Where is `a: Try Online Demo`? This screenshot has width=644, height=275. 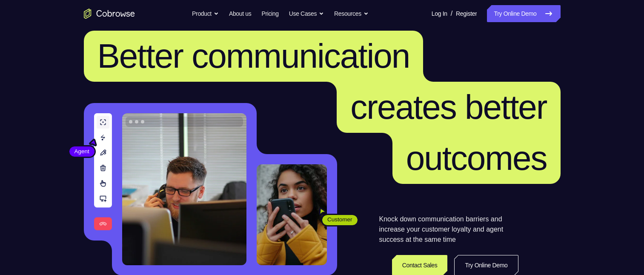
a: Try Online Demo is located at coordinates (524, 13).